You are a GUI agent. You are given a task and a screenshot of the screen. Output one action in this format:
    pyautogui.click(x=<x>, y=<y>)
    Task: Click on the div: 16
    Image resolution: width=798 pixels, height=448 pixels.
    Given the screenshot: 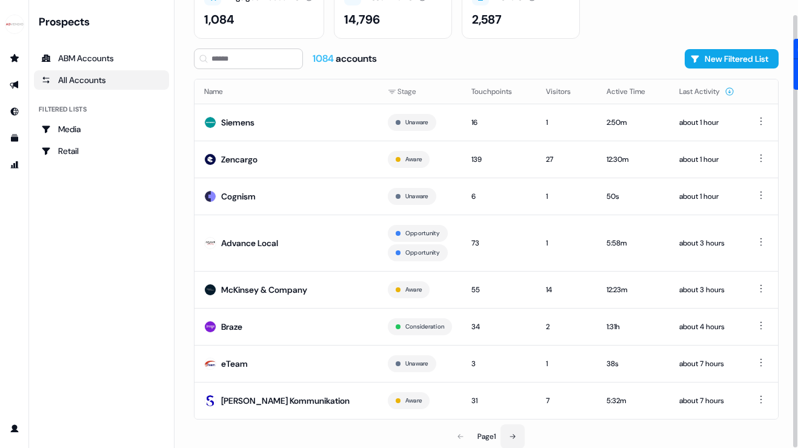 What is the action you would take?
    pyautogui.click(x=499, y=122)
    